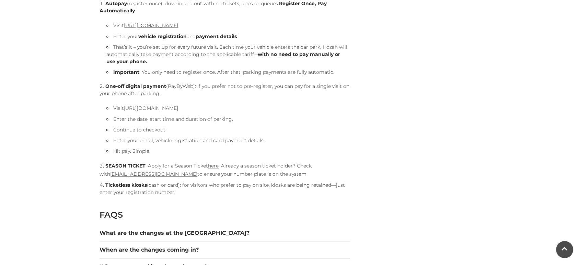  I want to click on h2: FAQS, so click(225, 215).